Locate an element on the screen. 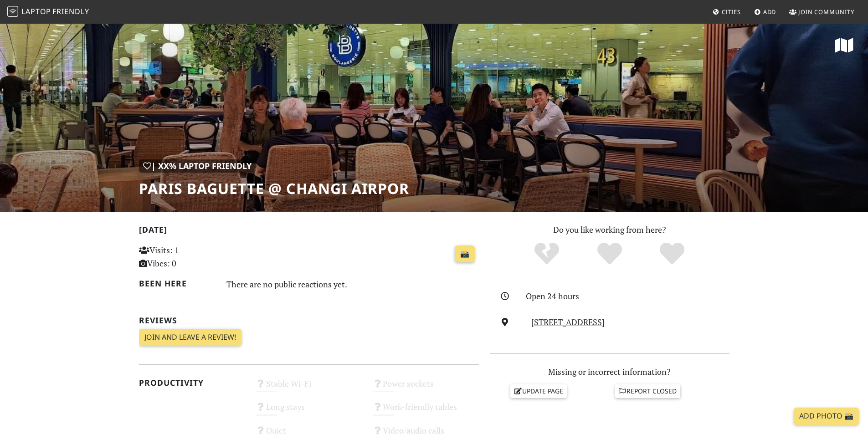 The image size is (868, 434). a: Add is located at coordinates (765, 12).